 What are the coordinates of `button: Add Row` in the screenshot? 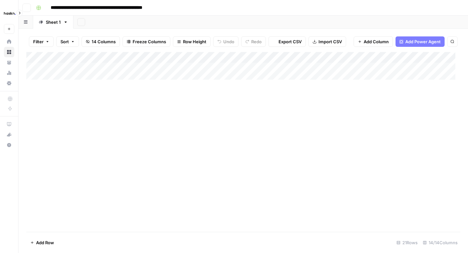 It's located at (42, 243).